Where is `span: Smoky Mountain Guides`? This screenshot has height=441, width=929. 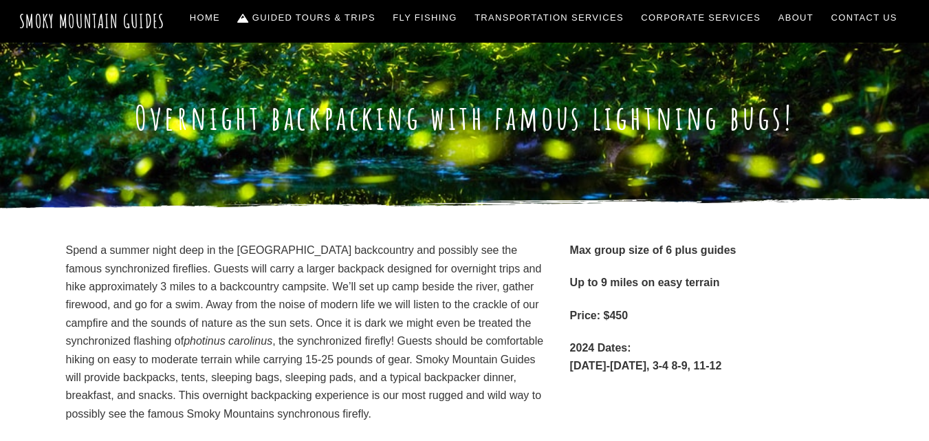 span: Smoky Mountain Guides is located at coordinates (92, 21).